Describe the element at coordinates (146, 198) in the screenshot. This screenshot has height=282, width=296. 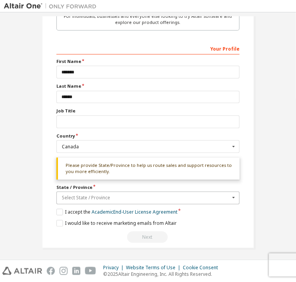
I see `div: Select State / Province` at that location.